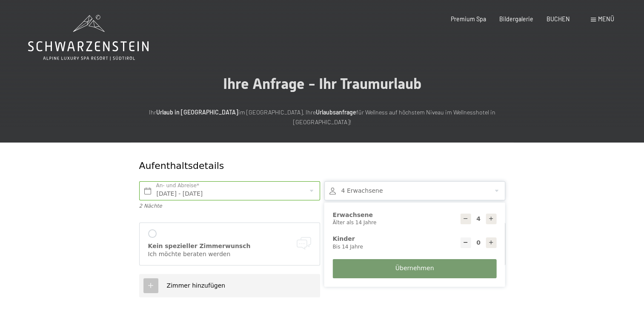 This screenshot has width=644, height=314. Describe the element at coordinates (230, 206) in the screenshot. I see `div: 2 Nächte` at that location.